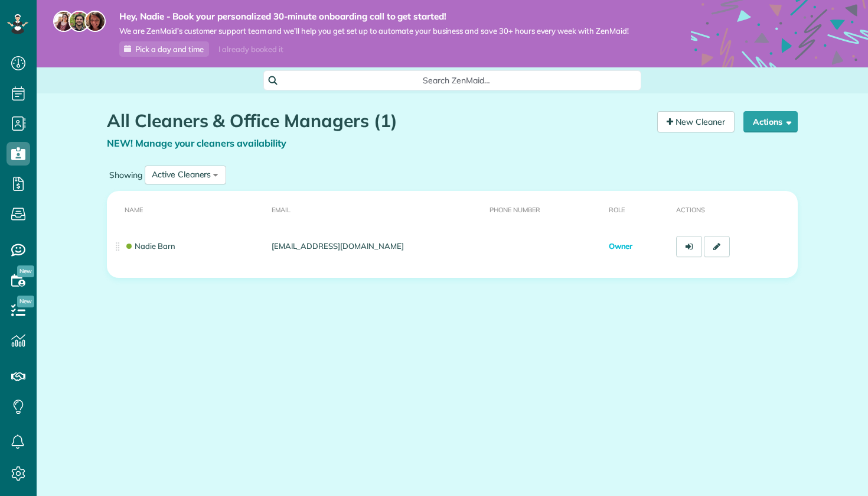 This screenshot has width=868, height=496. Describe the element at coordinates (375, 208) in the screenshot. I see `th: Email` at that location.